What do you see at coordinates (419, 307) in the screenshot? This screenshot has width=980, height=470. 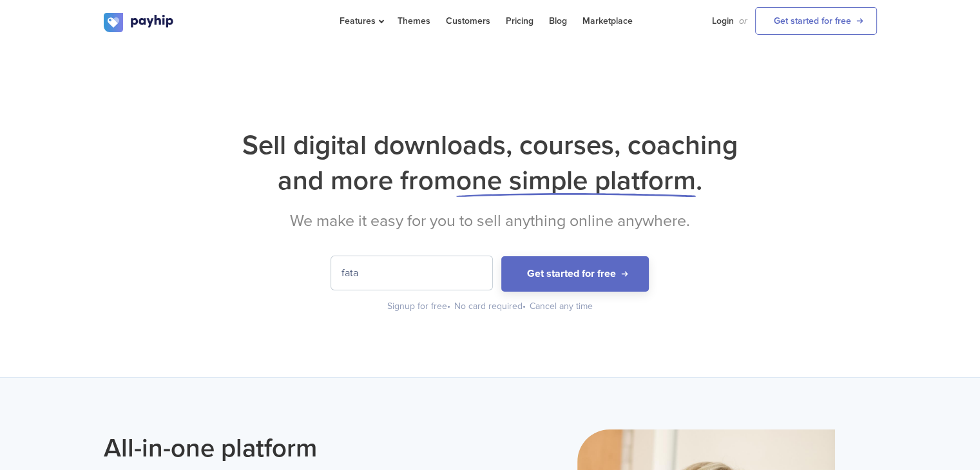 I see `div: Signup for free` at bounding box center [419, 307].